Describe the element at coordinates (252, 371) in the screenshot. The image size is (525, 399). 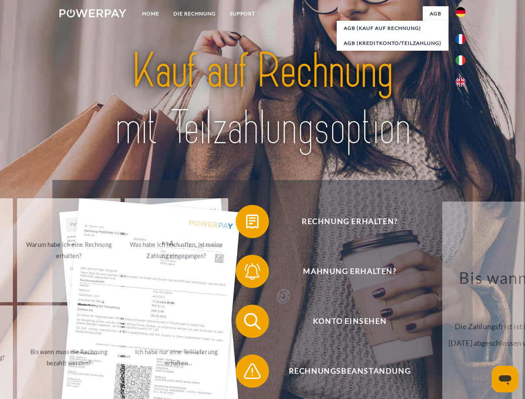
I see `img: qb_warning.svg` at that location.